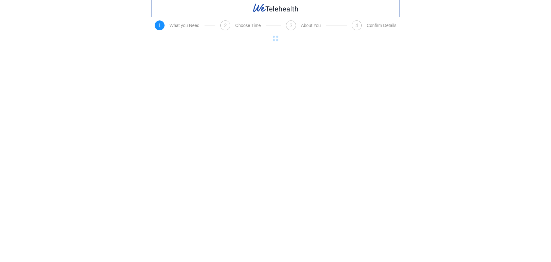 The image size is (551, 262). I want to click on div: What you Need, so click(184, 25).